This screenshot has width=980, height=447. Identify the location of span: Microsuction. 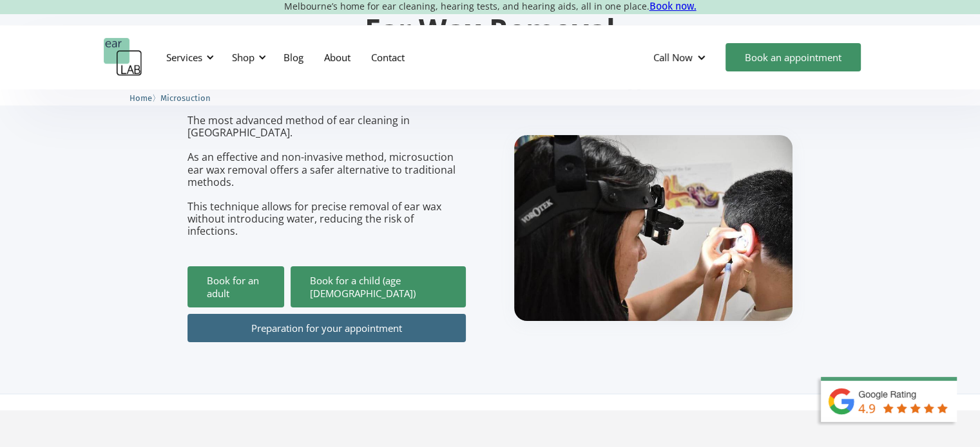
(185, 98).